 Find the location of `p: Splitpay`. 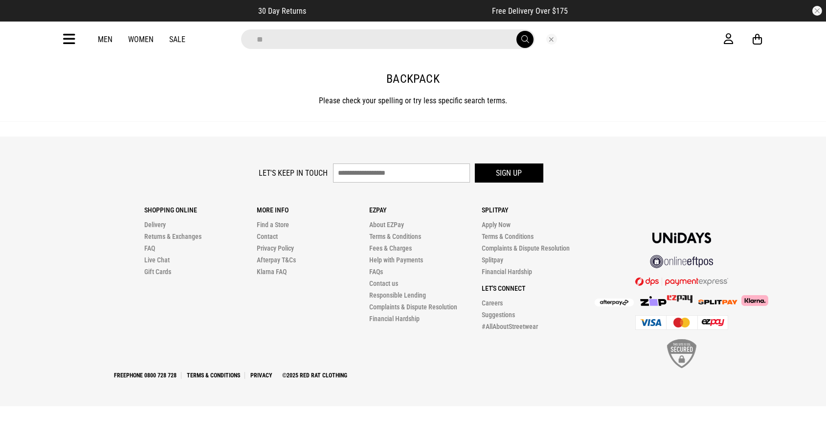

p: Splitpay is located at coordinates (538, 210).